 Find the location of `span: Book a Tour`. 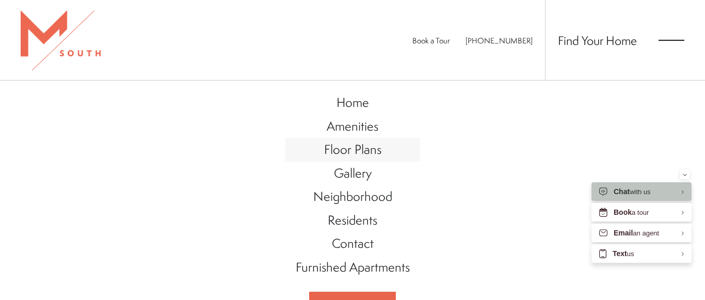

span: Book a Tour is located at coordinates (431, 40).